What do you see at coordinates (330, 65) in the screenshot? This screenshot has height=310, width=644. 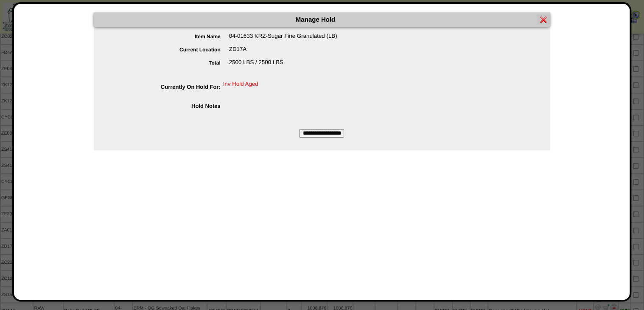 I see `div: 2500 LBS / 2500 LBS` at bounding box center [330, 65].